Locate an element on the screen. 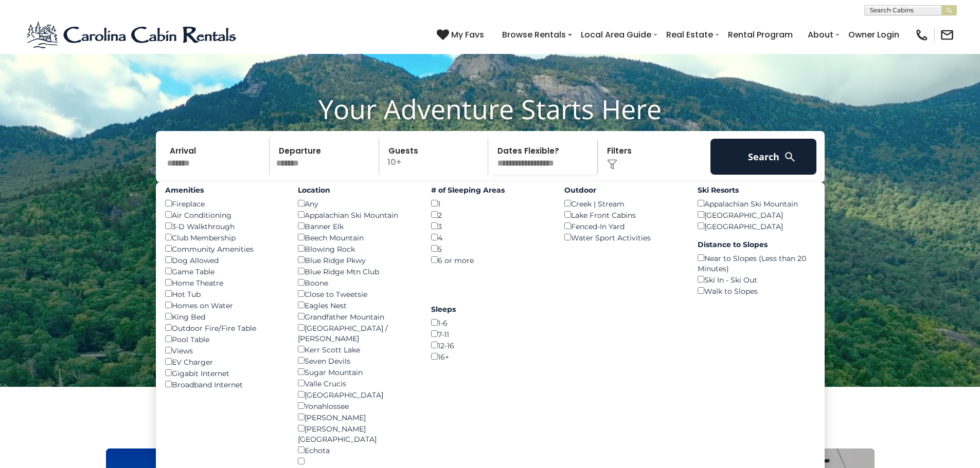  h1: Your Adventure Starts Here is located at coordinates (490, 109).